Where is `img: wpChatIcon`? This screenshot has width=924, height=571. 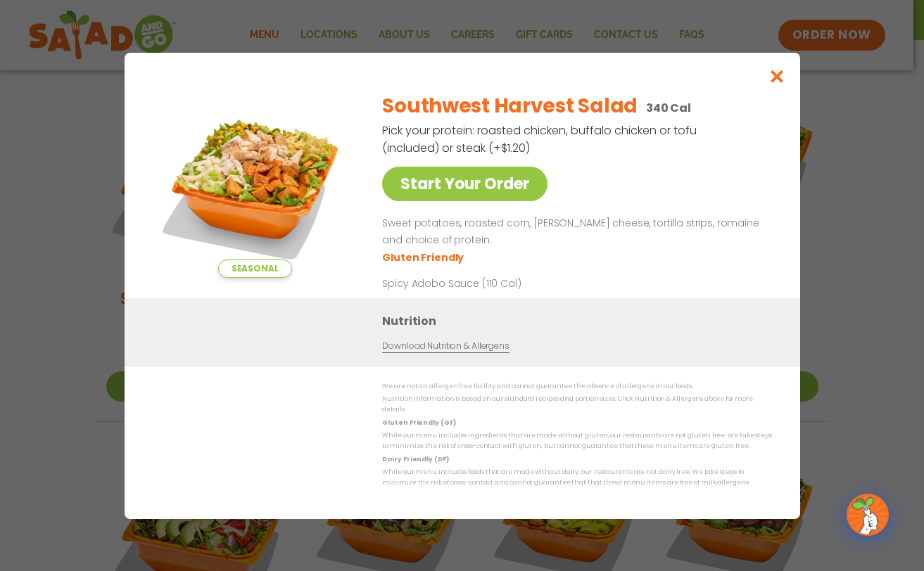
img: wpChatIcon is located at coordinates (867, 514).